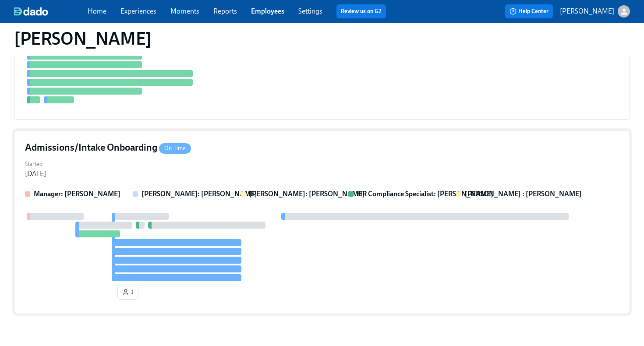 The height and width of the screenshot is (346, 644). What do you see at coordinates (97, 11) in the screenshot?
I see `a: Home` at bounding box center [97, 11].